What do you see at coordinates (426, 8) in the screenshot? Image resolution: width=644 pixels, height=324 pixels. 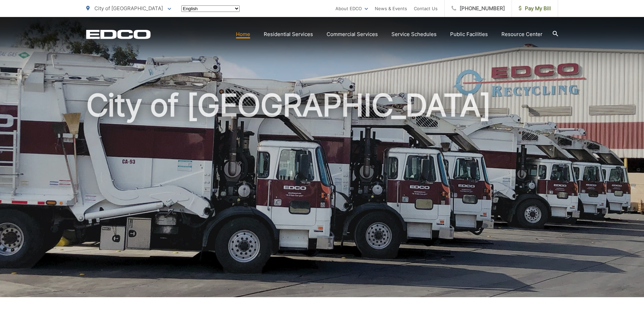 I see `a: Contact Us` at bounding box center [426, 8].